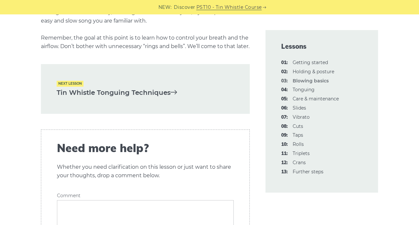 This screenshot has height=225, width=419. What do you see at coordinates (301, 154) in the screenshot?
I see `a: 11:Triplets` at bounding box center [301, 154].